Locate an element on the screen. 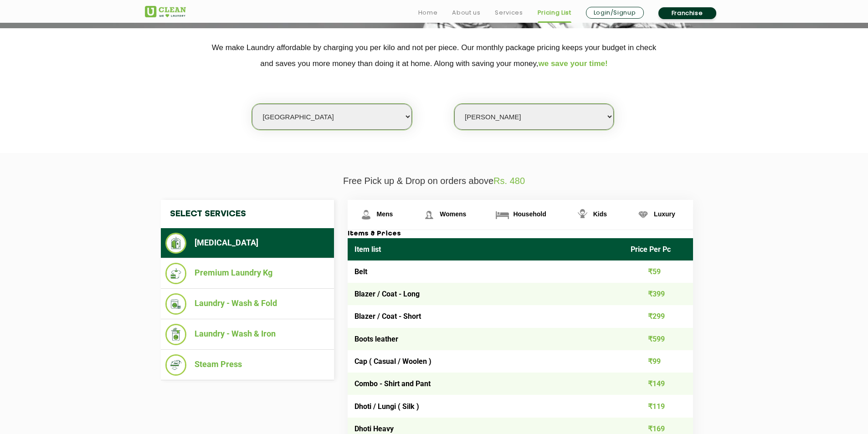 Image resolution: width=868 pixels, height=434 pixels. img: Mens is located at coordinates (366, 214).